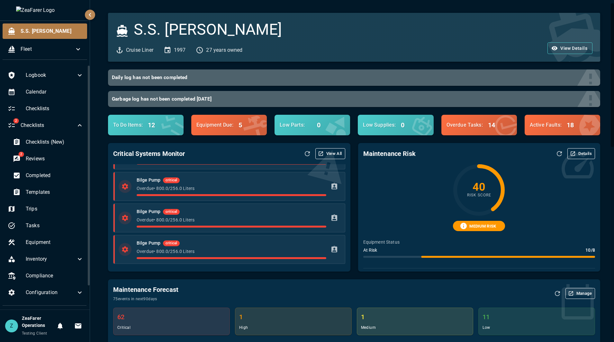 This screenshot has width=614, height=342. What do you see at coordinates (483, 226) in the screenshot?
I see `span: MEDIUM RISK` at bounding box center [483, 226].